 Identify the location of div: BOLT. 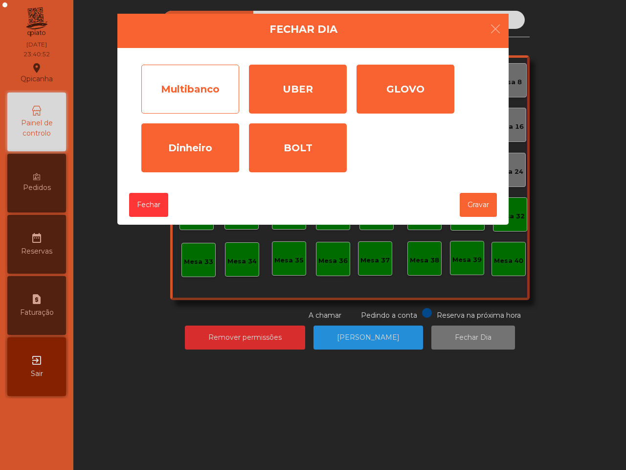
(298, 148).